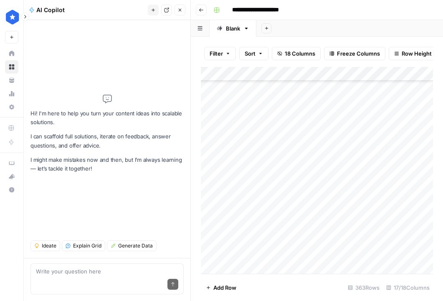 Image resolution: width=443 pixels, height=301 pixels. What do you see at coordinates (358, 53) in the screenshot?
I see `span: Freeze Columns` at bounding box center [358, 53].